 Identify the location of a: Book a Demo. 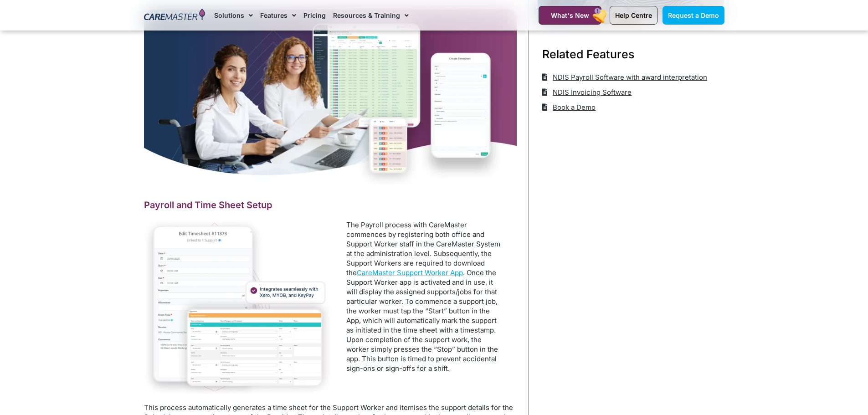
(569, 107).